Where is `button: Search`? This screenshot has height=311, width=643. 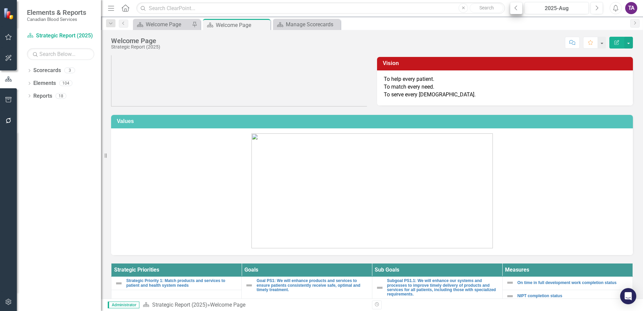
button: Search is located at coordinates (487, 8).